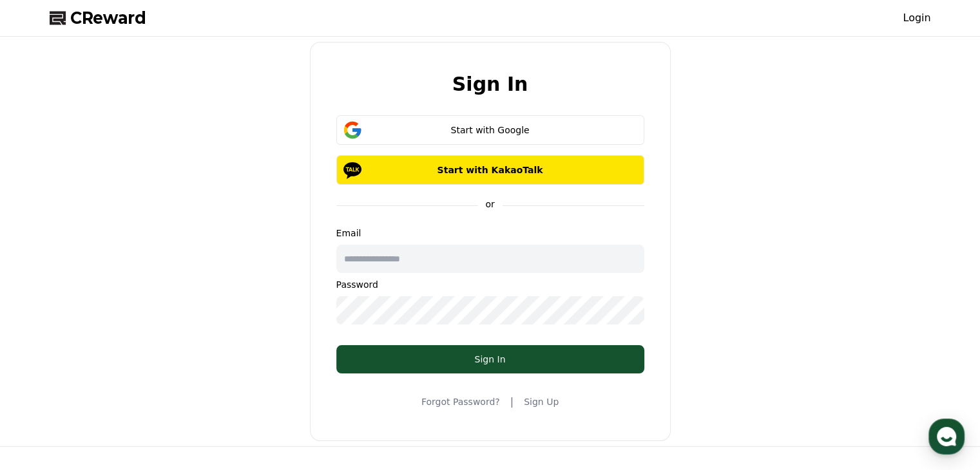 The image size is (980, 470). I want to click on button: Start with Google, so click(490, 130).